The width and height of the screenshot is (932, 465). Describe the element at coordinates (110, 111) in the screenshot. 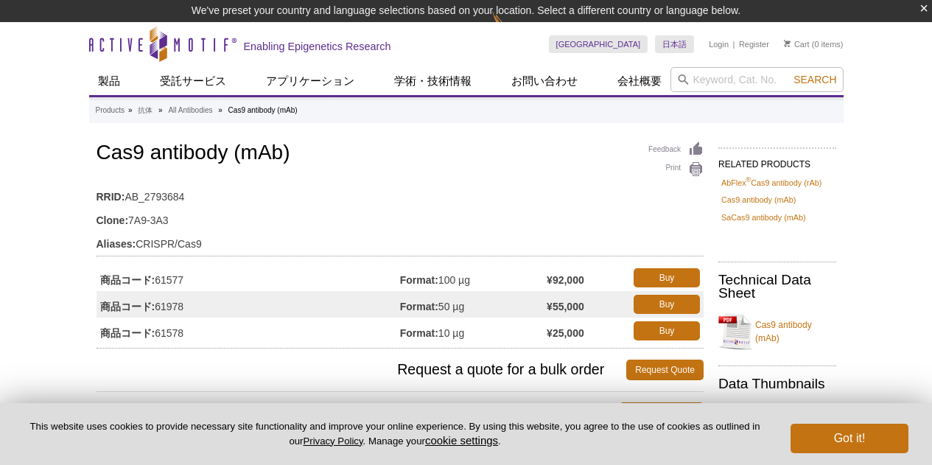

I see `a: Products` at that location.